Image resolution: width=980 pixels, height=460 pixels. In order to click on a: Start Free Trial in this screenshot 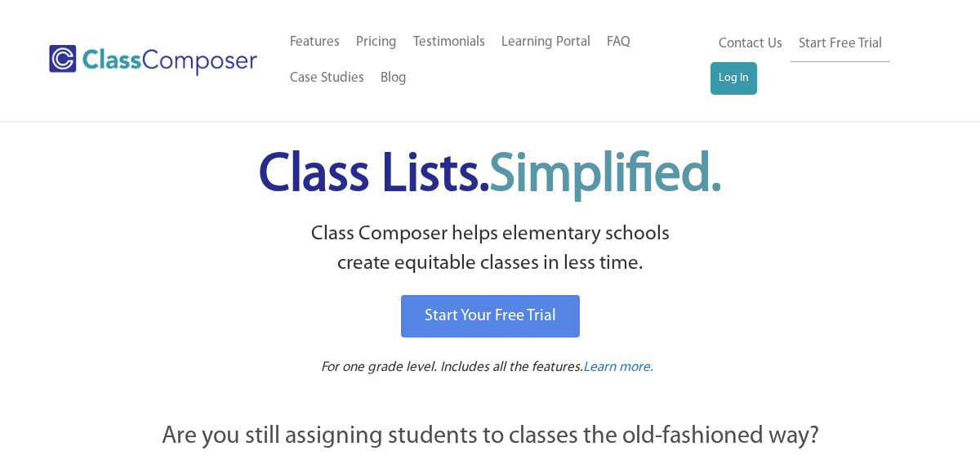, I will do `click(840, 44)`.